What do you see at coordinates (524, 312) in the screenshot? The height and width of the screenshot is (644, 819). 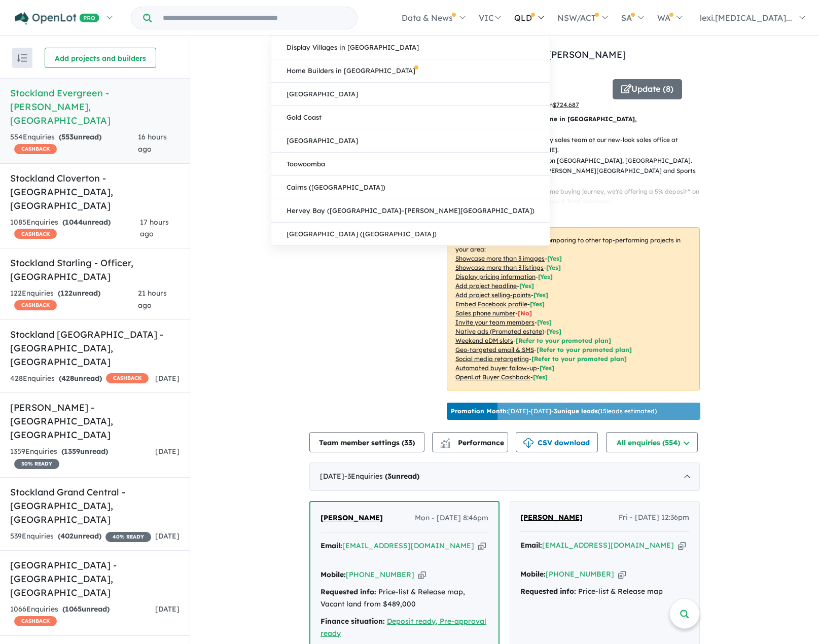 I see `span: [ No ]` at bounding box center [524, 312].